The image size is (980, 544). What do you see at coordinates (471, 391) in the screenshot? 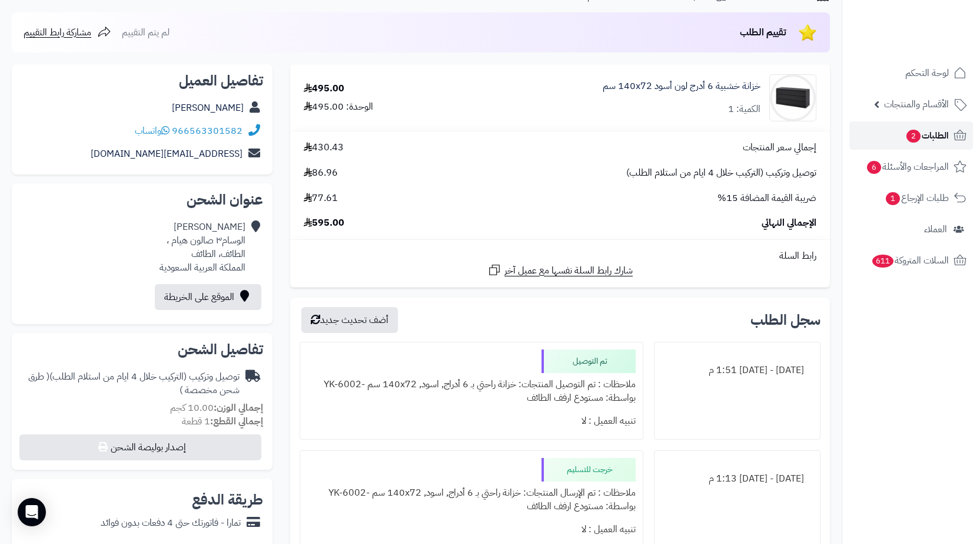
I see `div: ملاحظات : تم التوصيل المنتجات: خزانة راحتي بـ 6 أدراج, اسود, ‎140x72 سم‏ -YK-6002 بواسطة: مستودع ...` at bounding box center [471, 391].